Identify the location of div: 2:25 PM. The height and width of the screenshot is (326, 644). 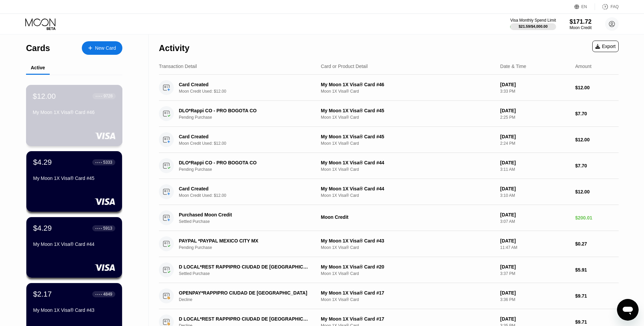
(535, 117).